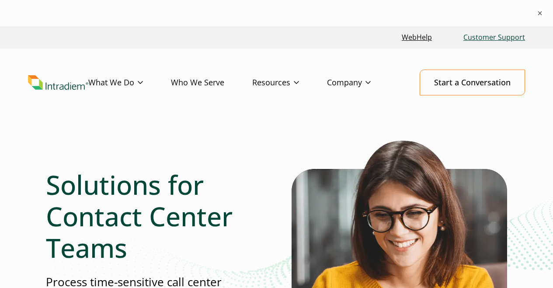  What do you see at coordinates (58, 83) in the screenshot?
I see `a: Link to homepage of Intradiem` at bounding box center [58, 83].